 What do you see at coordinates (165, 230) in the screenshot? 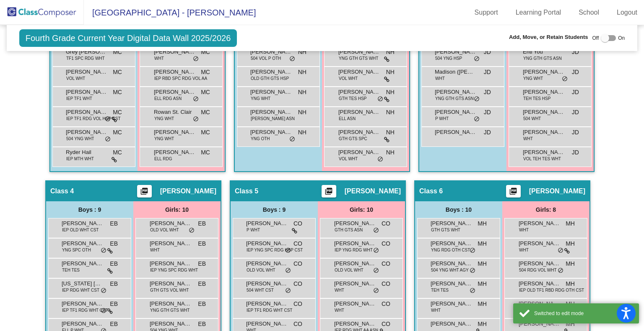
I see `span: OLD VOL WHT` at bounding box center [165, 230].